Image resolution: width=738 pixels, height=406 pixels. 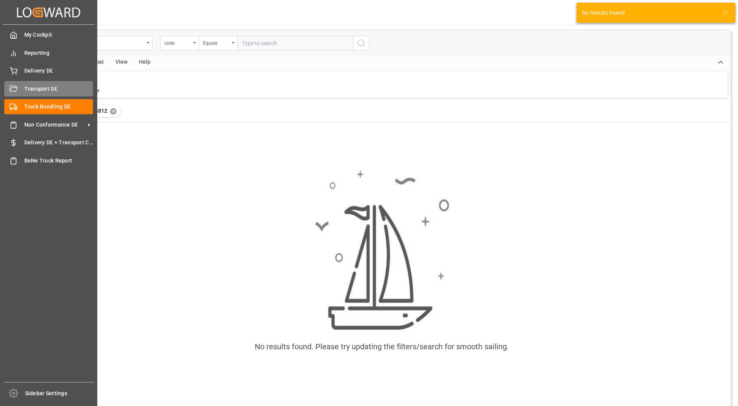 I want to click on span: Reporting, so click(x=59, y=53).